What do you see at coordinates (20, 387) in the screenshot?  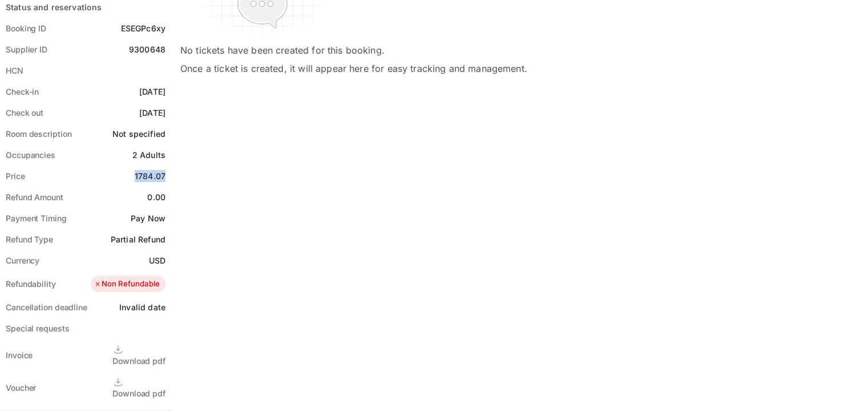 I see `div: Voucher` at bounding box center [20, 387].